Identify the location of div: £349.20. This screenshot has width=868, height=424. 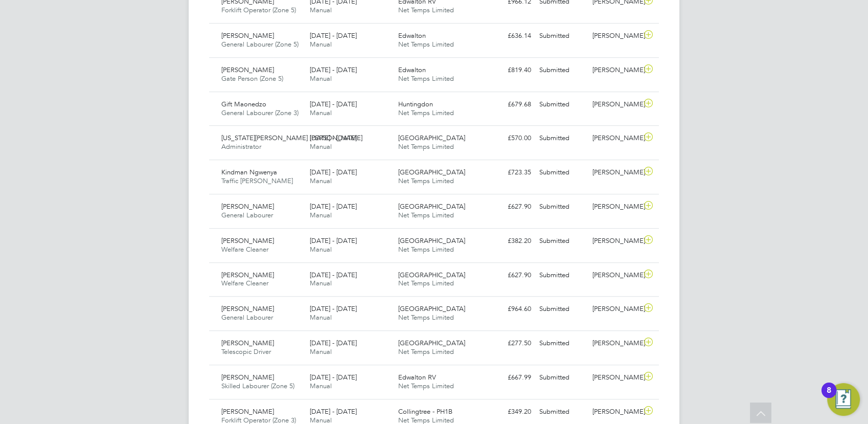
(509, 412).